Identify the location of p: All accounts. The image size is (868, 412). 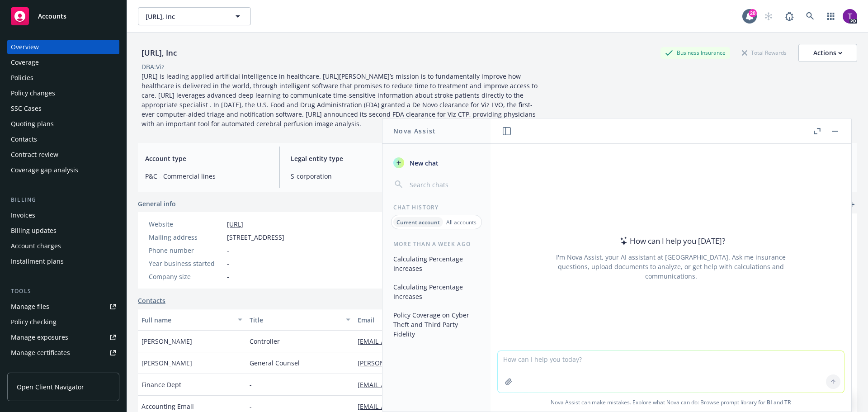
(461, 222).